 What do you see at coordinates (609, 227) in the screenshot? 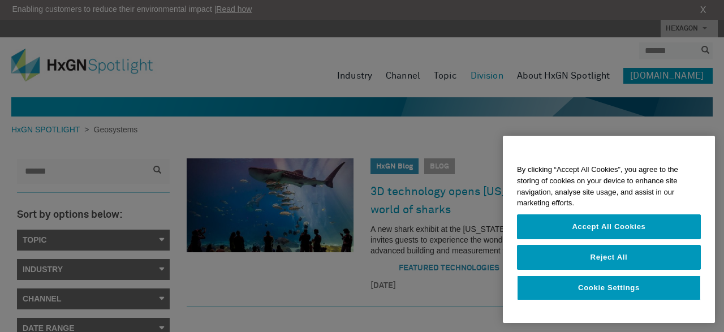
I see `button: Accept All Cookies` at bounding box center [609, 227].